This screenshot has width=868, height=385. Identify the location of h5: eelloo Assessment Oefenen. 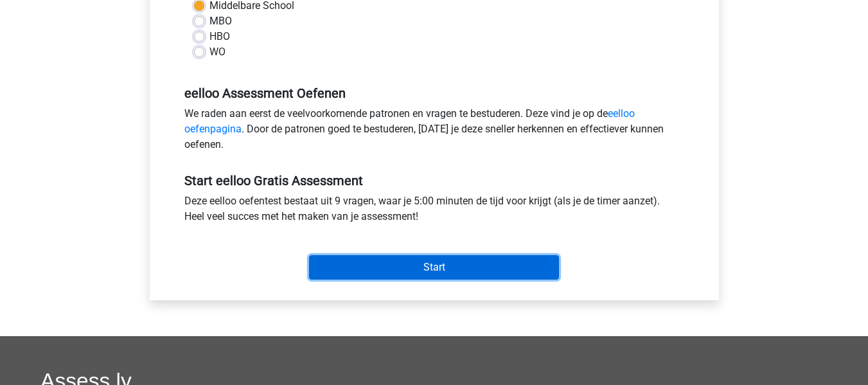
(434, 93).